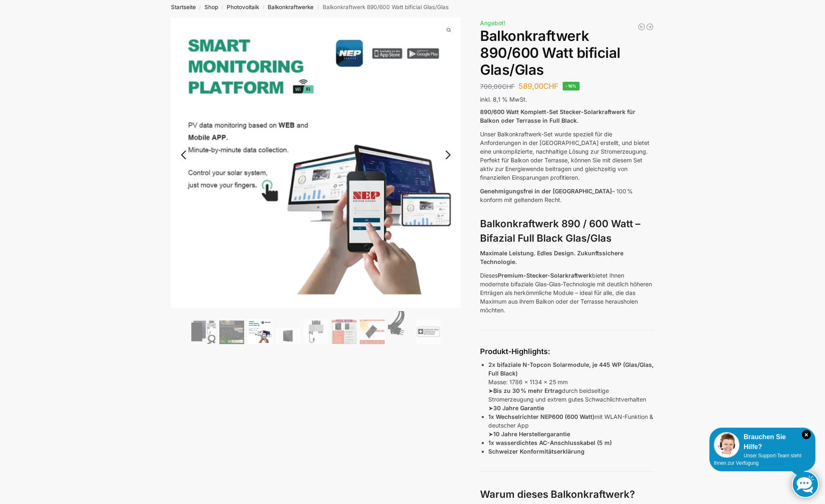 The image size is (825, 504). Describe the element at coordinates (650, 27) in the screenshot. I see `a: Steckerkraftwerk 890/600 Watt, mit Ständer für Terrasse inkl. Lieferung` at that location.